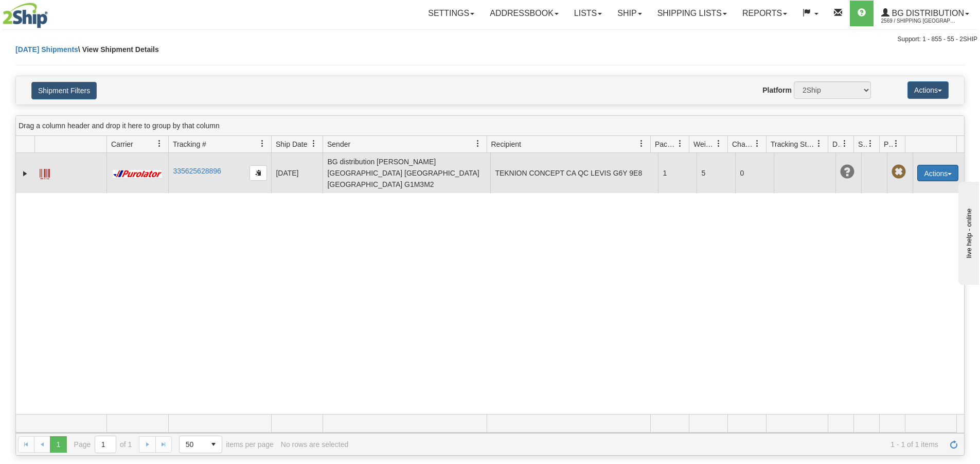 This screenshot has width=980, height=464. I want to click on td: 5, so click(715, 173).